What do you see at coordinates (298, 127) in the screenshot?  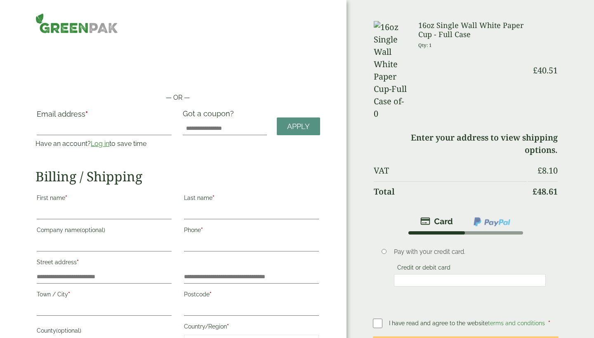 I see `span: Apply` at bounding box center [298, 127].